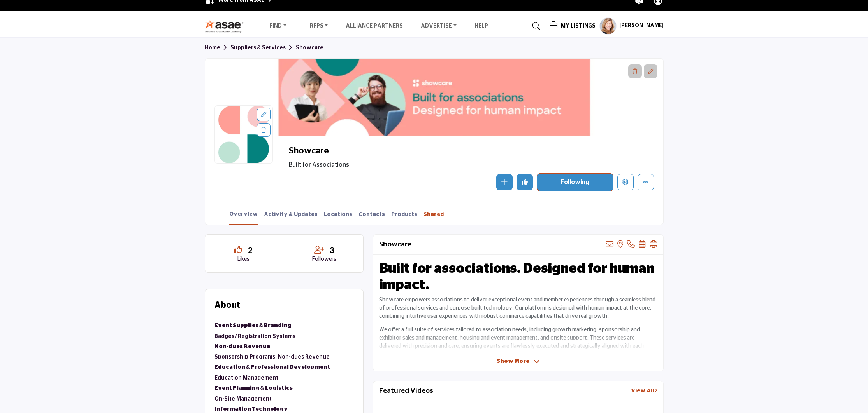 This screenshot has width=868, height=413. Describe the element at coordinates (332, 250) in the screenshot. I see `span: 3` at that location.